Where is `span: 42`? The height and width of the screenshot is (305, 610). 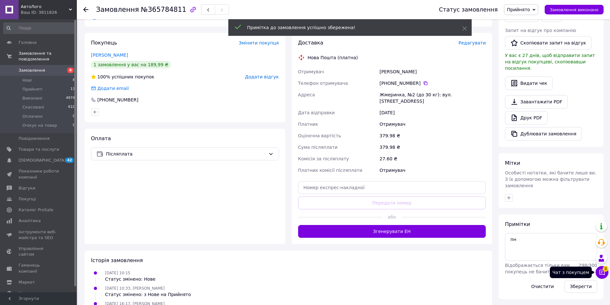
span: 42 is located at coordinates (70, 160).